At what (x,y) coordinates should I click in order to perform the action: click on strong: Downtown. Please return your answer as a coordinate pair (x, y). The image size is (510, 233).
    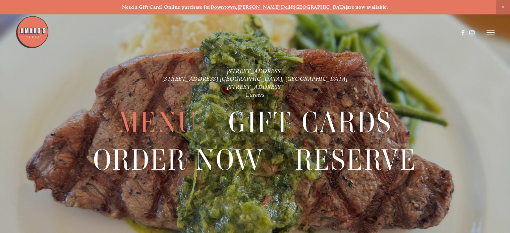
    Looking at the image, I should click on (223, 7).